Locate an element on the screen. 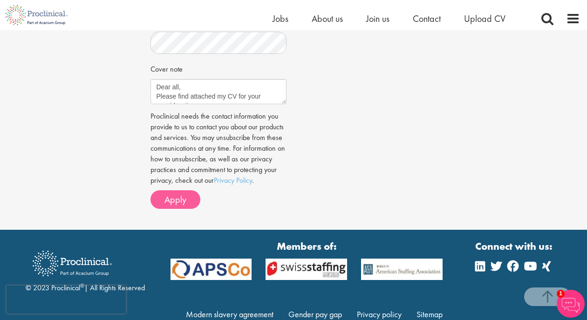 This screenshot has height=320, width=587. span: Upload CV is located at coordinates (484, 19).